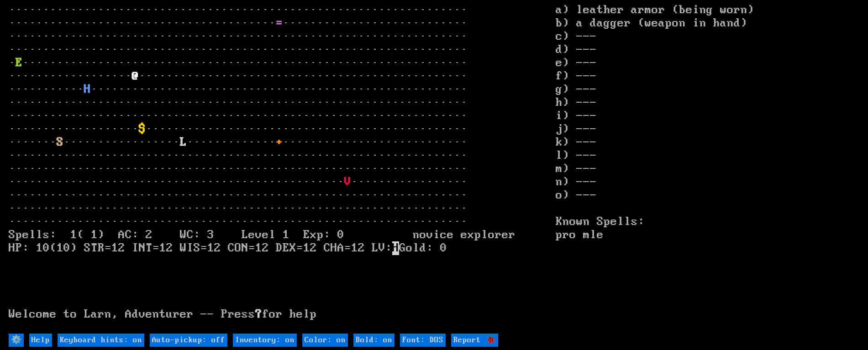  Describe the element at coordinates (423, 340) in the screenshot. I see `input: Font: DOS` at that location.